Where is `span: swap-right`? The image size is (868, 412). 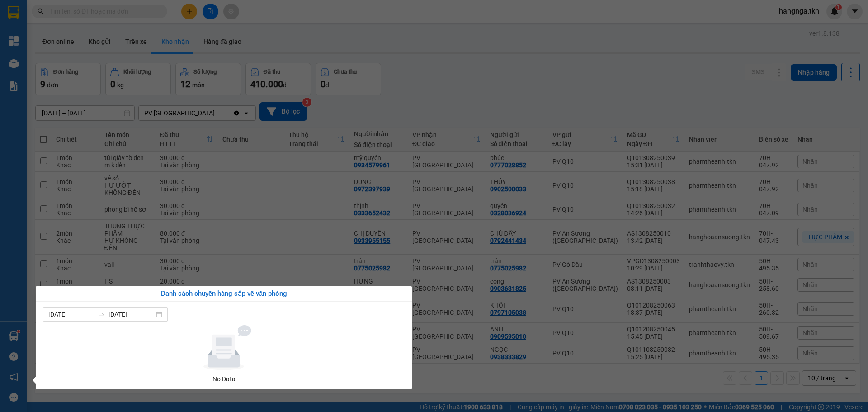
span: swap-right is located at coordinates (102, 314).